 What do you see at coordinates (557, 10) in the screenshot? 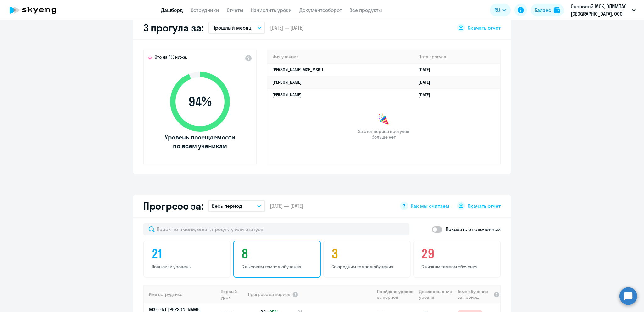
I see `img: balance` at bounding box center [557, 10].